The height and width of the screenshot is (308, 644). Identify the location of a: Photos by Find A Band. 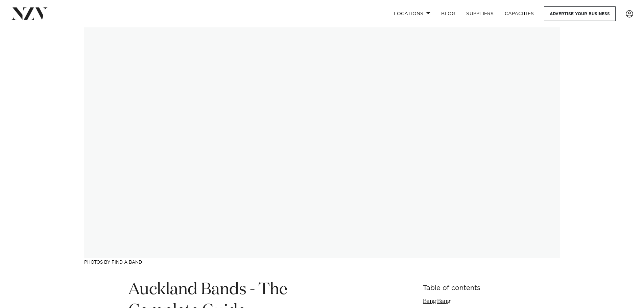
(113, 263).